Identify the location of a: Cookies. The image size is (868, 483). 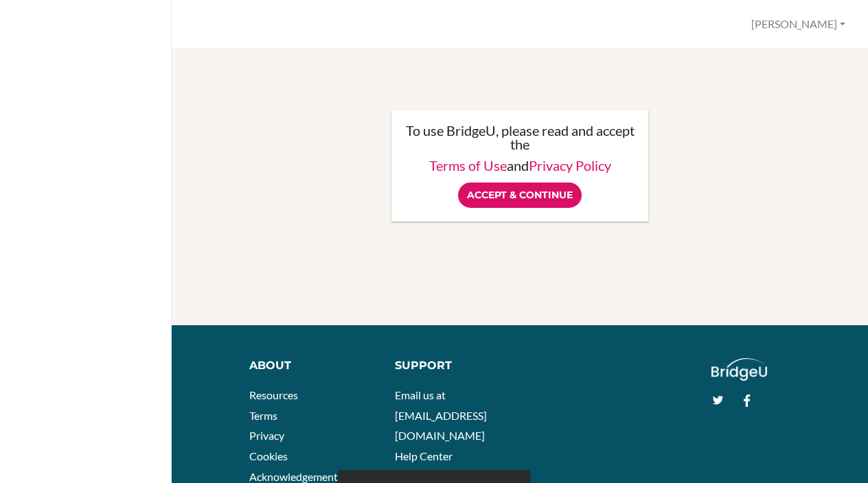
(269, 456).